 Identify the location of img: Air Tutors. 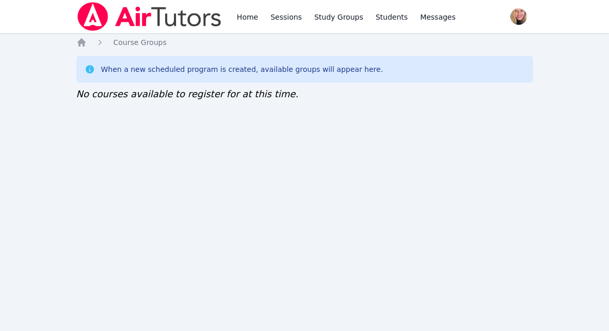
(149, 17).